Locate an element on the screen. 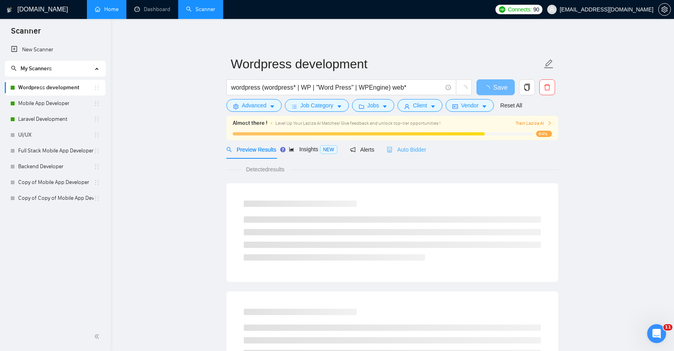 The height and width of the screenshot is (351, 674). span: Advanced is located at coordinates (254, 105).